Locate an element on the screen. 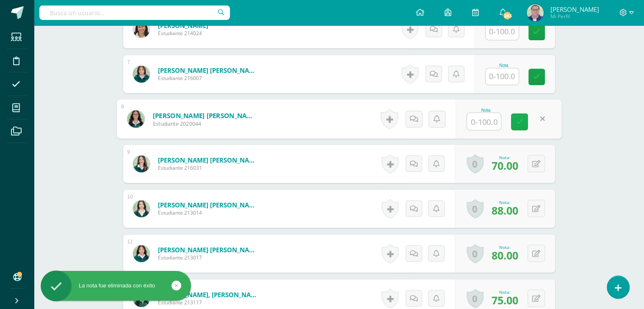 The width and height of the screenshot is (644, 309). img: eac5640a810b8dcfe6ce893a14069202.png is located at coordinates (535, 13).